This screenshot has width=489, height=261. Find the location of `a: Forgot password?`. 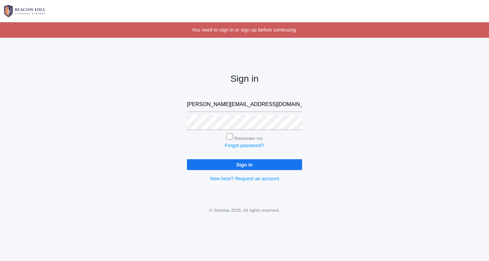

a: Forgot password? is located at coordinates (244, 145).